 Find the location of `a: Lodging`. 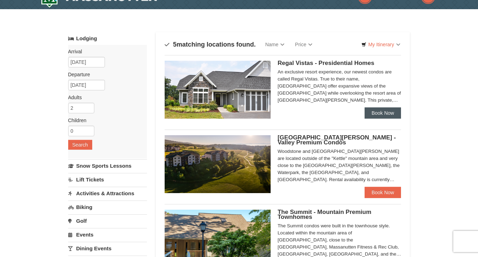

a: Lodging is located at coordinates (107, 39).